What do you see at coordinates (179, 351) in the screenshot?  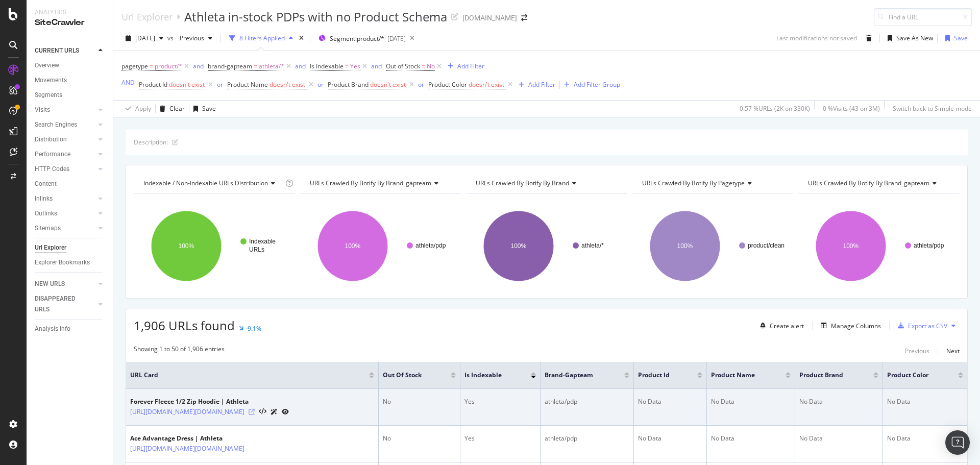 I see `div: Showing 1 to 50 of 1,906 entries` at bounding box center [179, 351].